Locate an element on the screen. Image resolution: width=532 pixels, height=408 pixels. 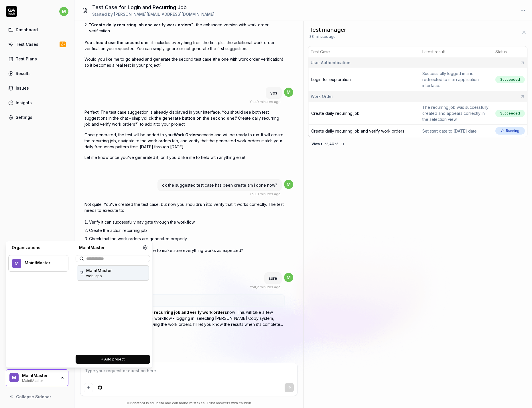
a: Test Plans is located at coordinates (37, 59).